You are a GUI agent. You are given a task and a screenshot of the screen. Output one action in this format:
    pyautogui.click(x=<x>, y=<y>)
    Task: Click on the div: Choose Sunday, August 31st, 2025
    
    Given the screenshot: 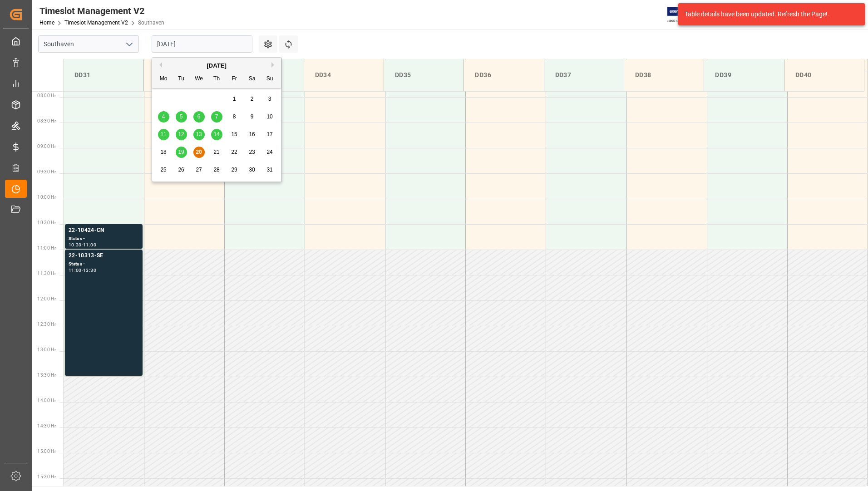 What is the action you would take?
    pyautogui.click(x=270, y=170)
    